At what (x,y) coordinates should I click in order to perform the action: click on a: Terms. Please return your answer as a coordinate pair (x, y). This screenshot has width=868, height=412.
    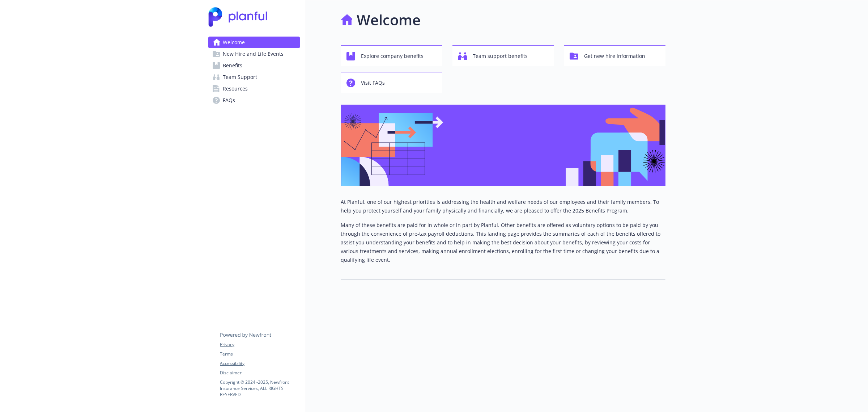
    Looking at the image, I should click on (260, 353).